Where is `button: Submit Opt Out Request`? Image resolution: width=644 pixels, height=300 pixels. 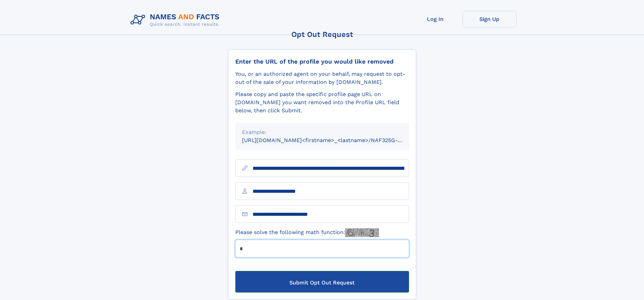 button: Submit Opt Out Request is located at coordinates (322, 282).